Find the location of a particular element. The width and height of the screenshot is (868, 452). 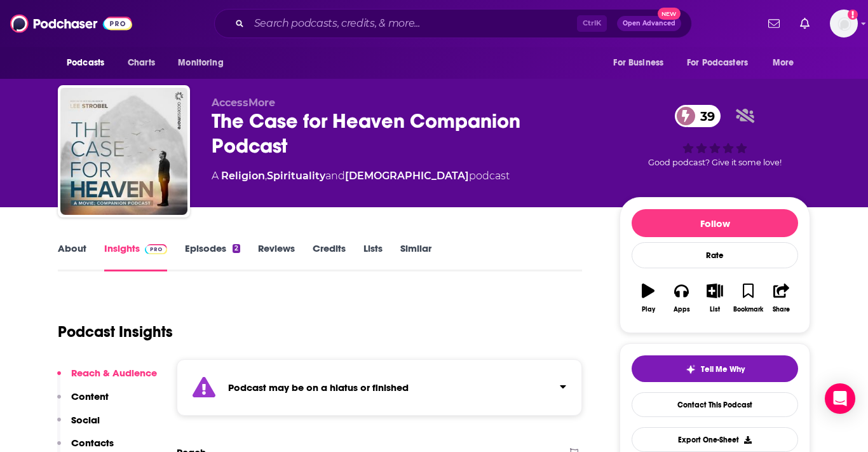

button: Social is located at coordinates (78, 426).